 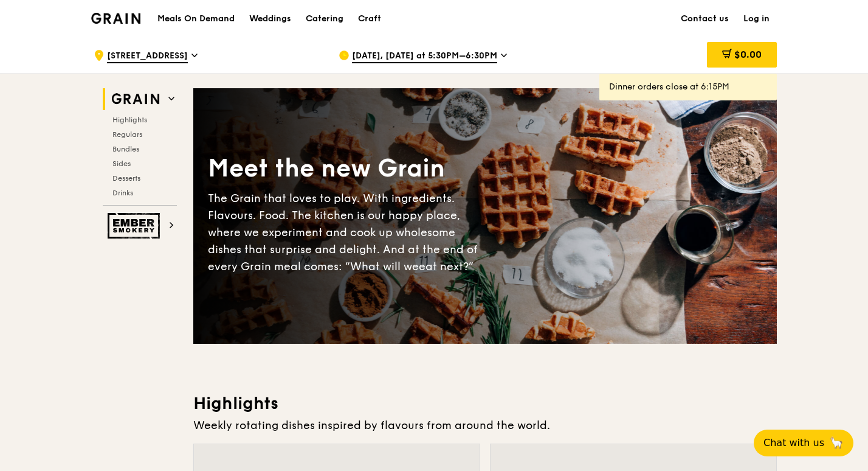 What do you see at coordinates (347, 169) in the screenshot?
I see `div: Meet the new Grain` at bounding box center [347, 169].